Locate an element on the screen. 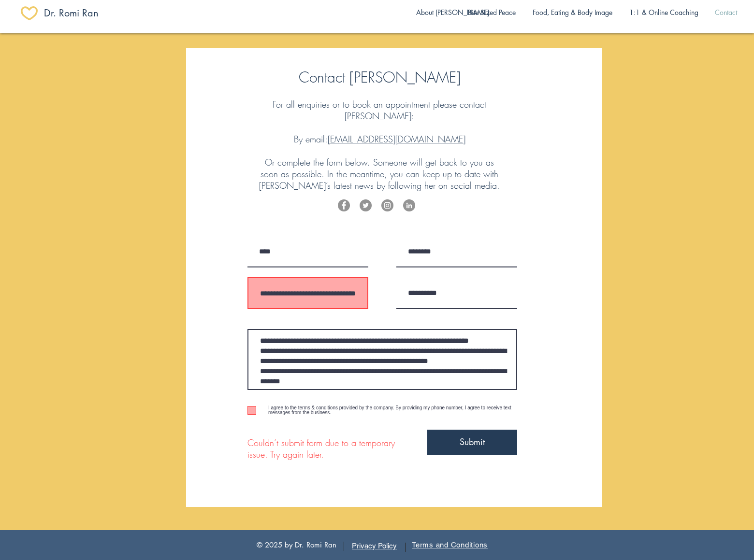 The width and height of the screenshot is (754, 560). a: ​Dr. Romi Ran is located at coordinates (78, 14).